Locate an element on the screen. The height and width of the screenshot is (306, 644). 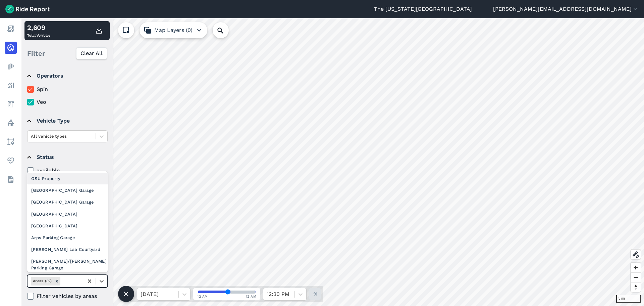
canvas: Map is located at coordinates (333, 162).